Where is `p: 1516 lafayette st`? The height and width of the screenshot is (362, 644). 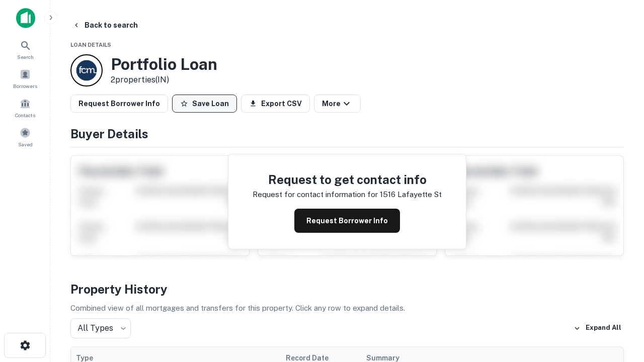 p: 1516 lafayette st is located at coordinates (411, 195).